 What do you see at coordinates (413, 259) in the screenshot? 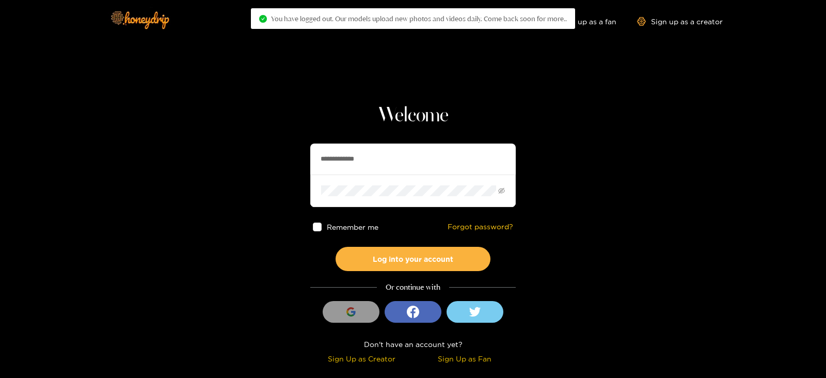
I see `button: Log into your account` at bounding box center [413, 259].